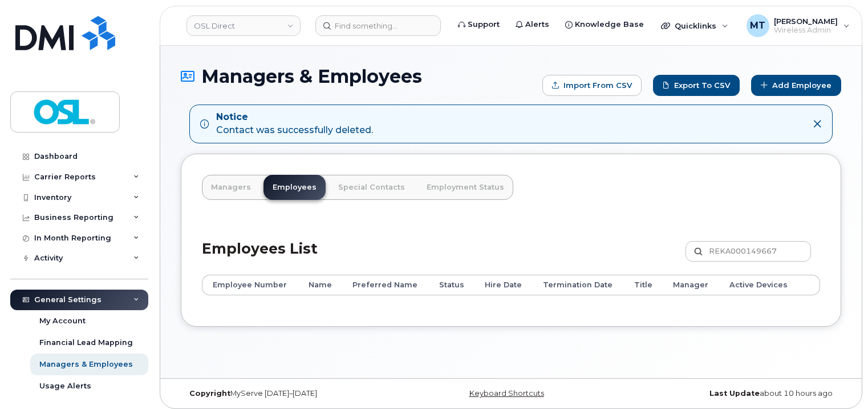 The image size is (868, 409). Describe the element at coordinates (259, 258) in the screenshot. I see `h2: Employees List` at that location.